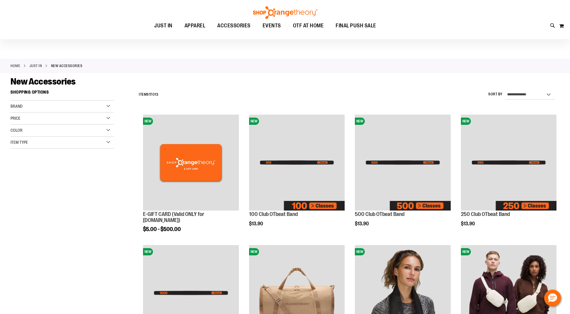 The height and width of the screenshot is (314, 570). I want to click on a: Image of 100 Club OTbeat BandNEW, so click(297, 163).